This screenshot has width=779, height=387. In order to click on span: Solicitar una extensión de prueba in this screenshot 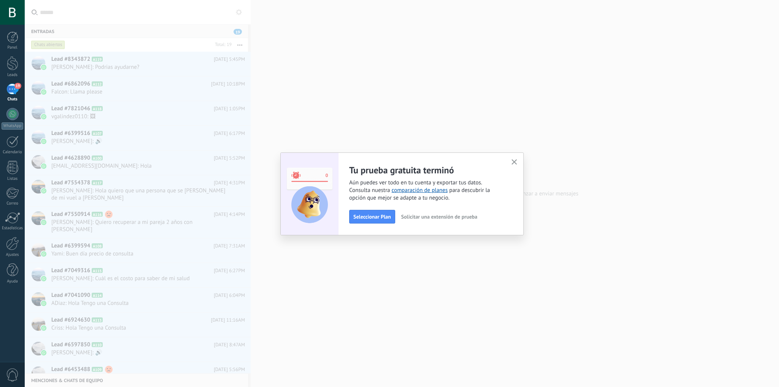, I will do `click(439, 217)`.